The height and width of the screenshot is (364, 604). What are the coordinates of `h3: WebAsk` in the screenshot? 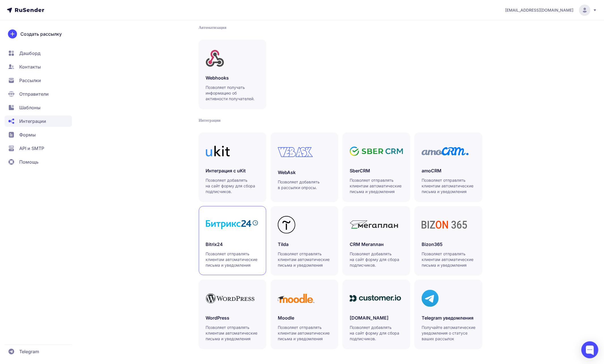 It's located at (304, 173).